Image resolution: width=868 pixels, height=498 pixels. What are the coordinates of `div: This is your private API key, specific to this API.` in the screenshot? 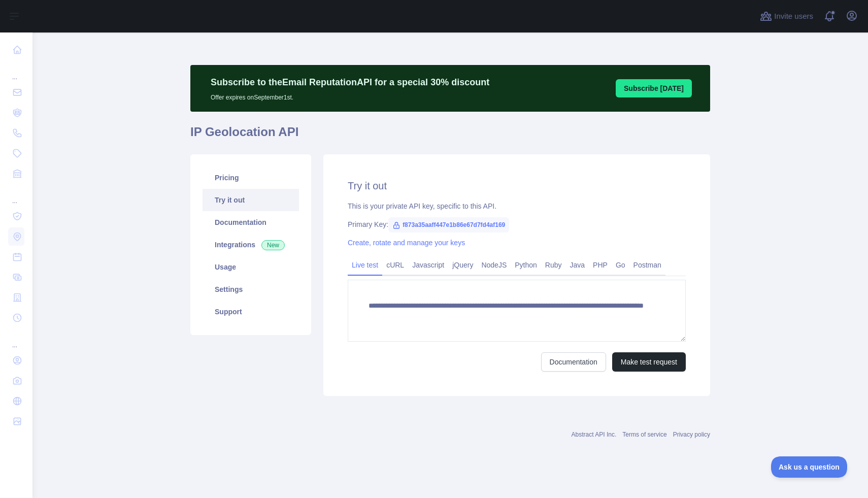 It's located at (517, 206).